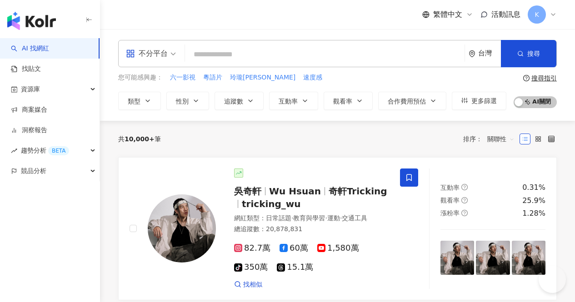 This screenshot has height=302, width=575. Describe the element at coordinates (484, 101) in the screenshot. I see `span: 更多篩選` at that location.